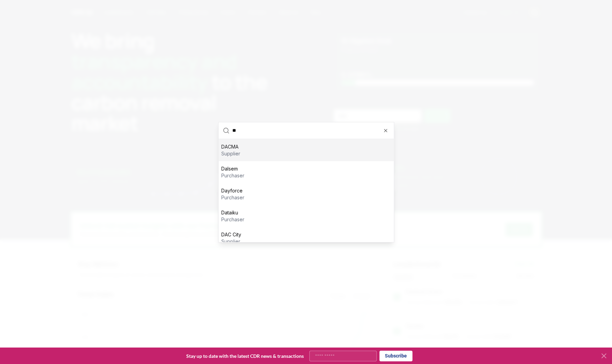  Describe the element at coordinates (231, 146) in the screenshot. I see `p: DACMA` at that location.